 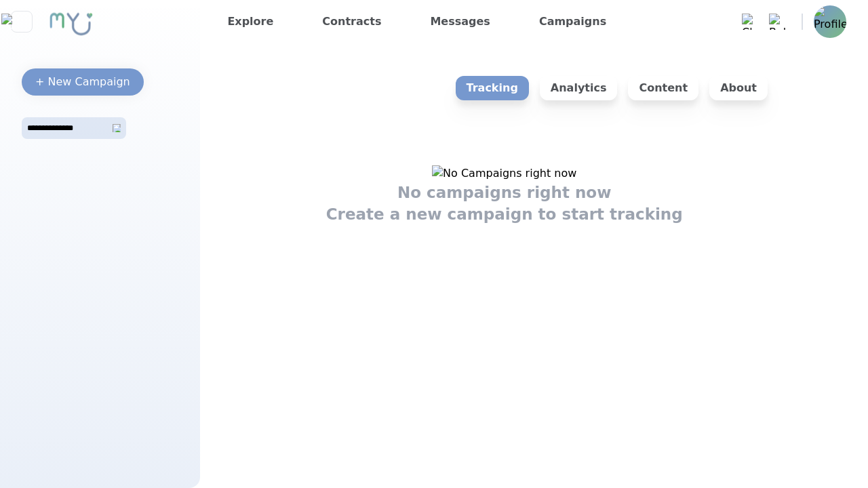 What do you see at coordinates (83, 82) in the screenshot?
I see `button: + New Campaign` at bounding box center [83, 82].